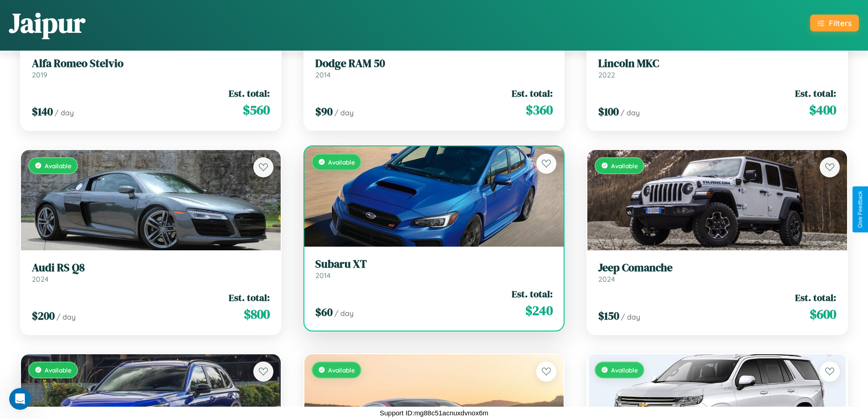 This screenshot has height=419, width=868. Describe the element at coordinates (435, 264) in the screenshot. I see `h3: Subaru XT` at that location.